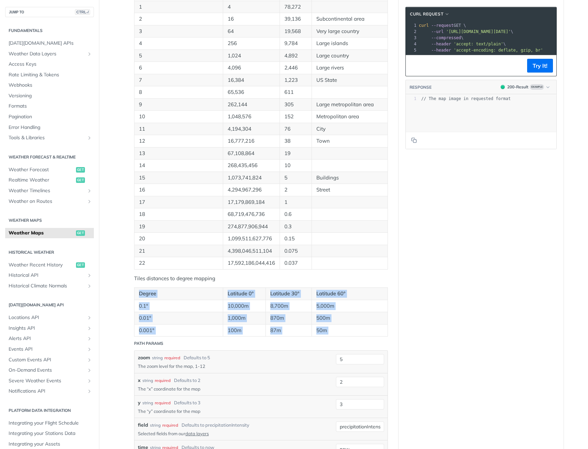 This screenshot has height=449, width=588. Describe the element at coordinates (350, 105) in the screenshot. I see `p: Large metropolitan area` at that location.